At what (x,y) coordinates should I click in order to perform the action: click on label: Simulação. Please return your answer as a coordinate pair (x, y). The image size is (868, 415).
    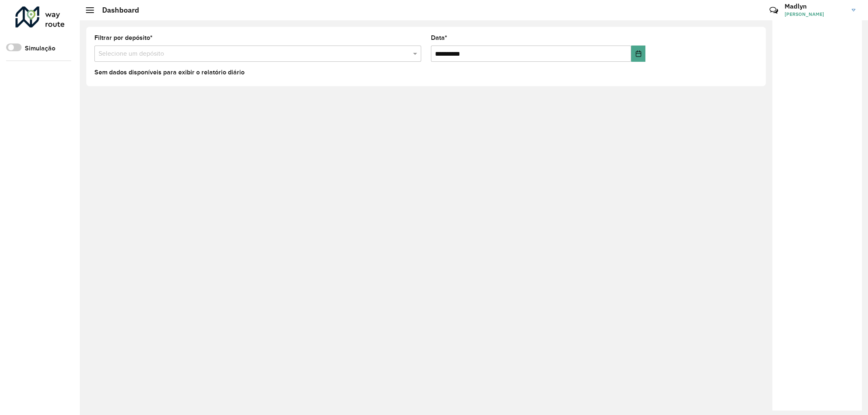
    Looking at the image, I should click on (40, 48).